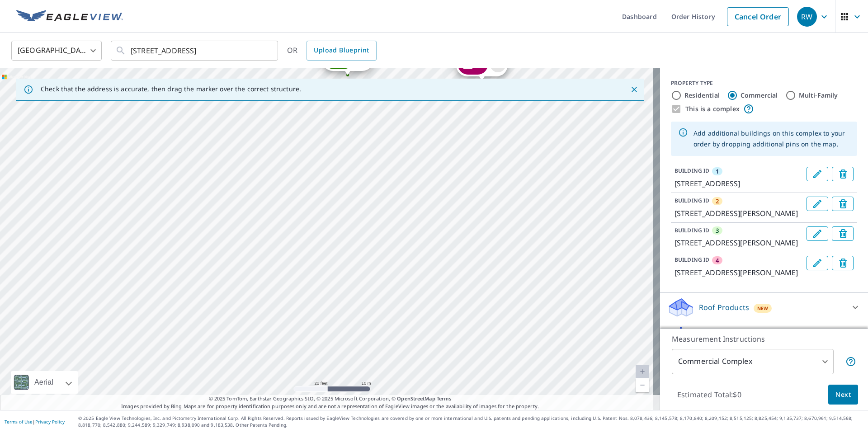 The image size is (868, 433). Describe the element at coordinates (635, 89) in the screenshot. I see `button: Close` at that location.